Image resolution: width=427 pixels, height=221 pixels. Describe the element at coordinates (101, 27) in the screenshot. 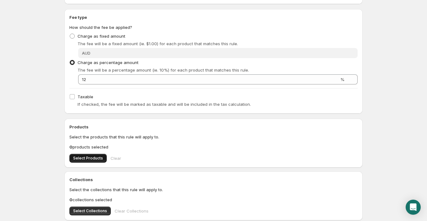

I see `span: How should the fee be applied?` at that location.